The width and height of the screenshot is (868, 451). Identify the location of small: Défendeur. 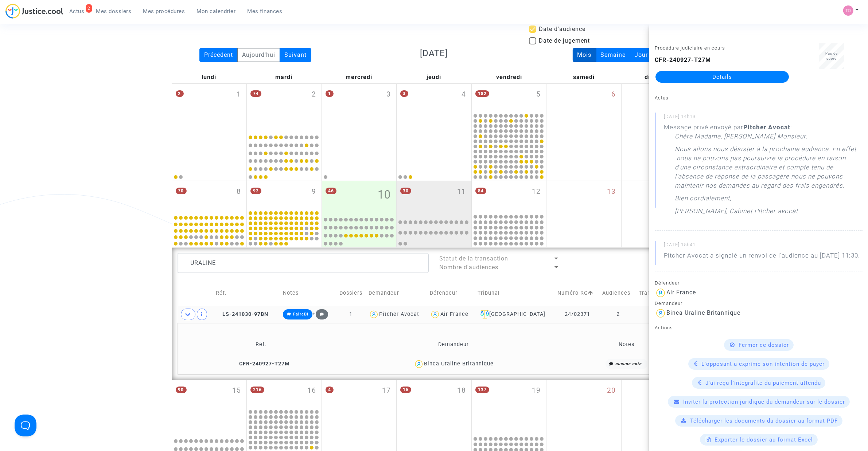
(667, 283).